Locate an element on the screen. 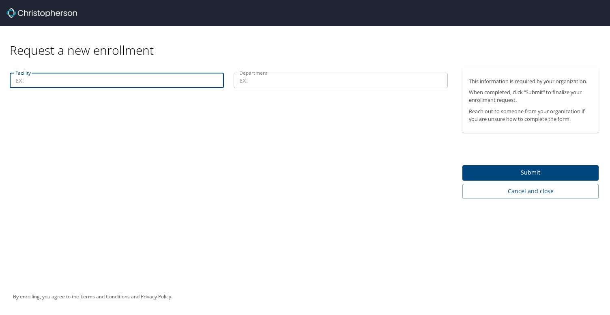 The image size is (610, 315). div: By enrolling, you agree to the and . is located at coordinates (92, 296).